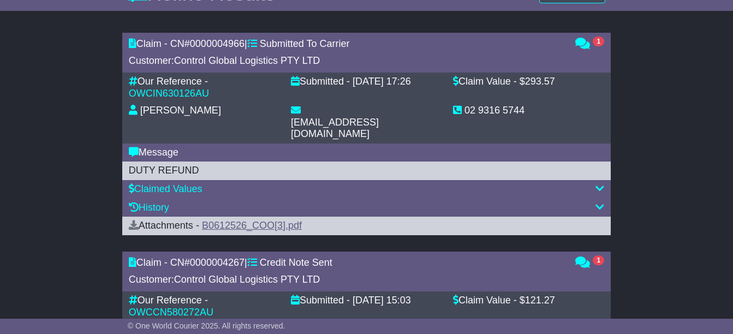 This screenshot has height=334, width=733. What do you see at coordinates (149, 207) in the screenshot?
I see `a: History` at bounding box center [149, 207].